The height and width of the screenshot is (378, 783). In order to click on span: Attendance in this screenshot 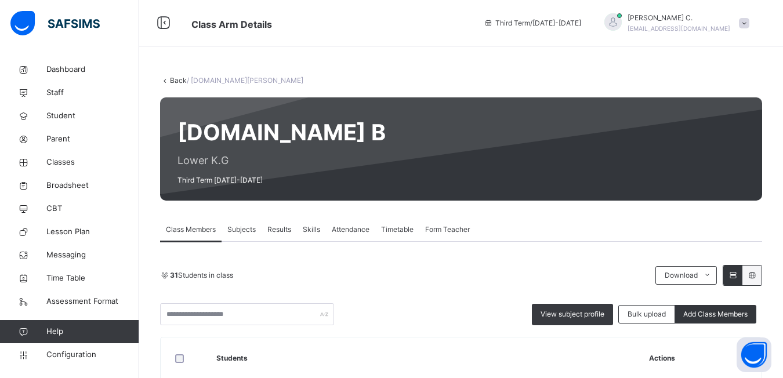, I will do `click(350, 230)`.